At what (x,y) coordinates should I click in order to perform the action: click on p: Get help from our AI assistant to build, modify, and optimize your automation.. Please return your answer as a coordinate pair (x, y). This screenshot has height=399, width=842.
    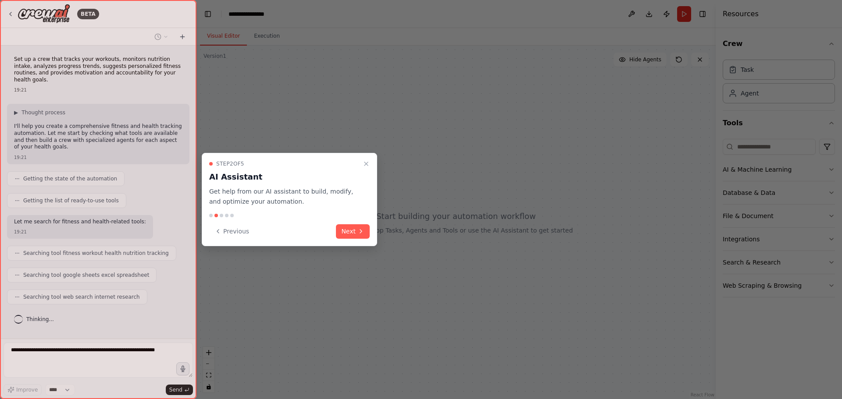
    Looking at the image, I should click on (284, 197).